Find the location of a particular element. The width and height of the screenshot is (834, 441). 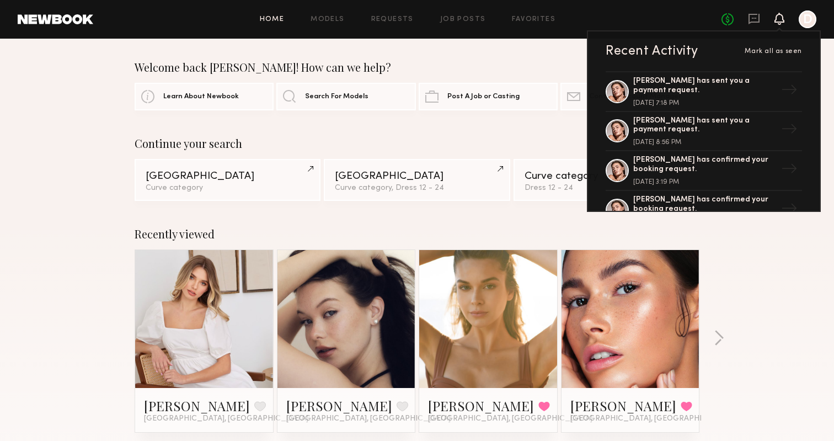

span: Post A Job or Casting is located at coordinates (483, 96).